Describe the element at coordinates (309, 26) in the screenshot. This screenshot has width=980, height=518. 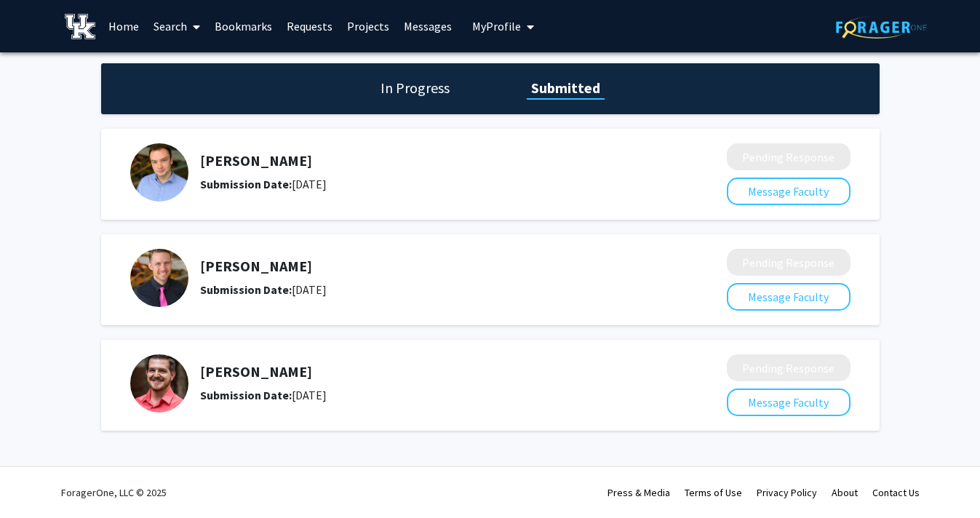
I see `a: Requests` at that location.